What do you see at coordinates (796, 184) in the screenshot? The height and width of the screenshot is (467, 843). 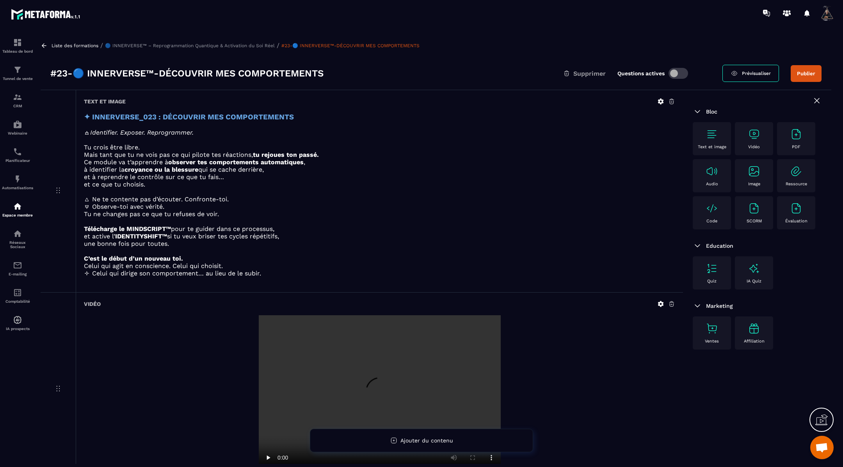 I see `p: Ressource` at bounding box center [796, 184].